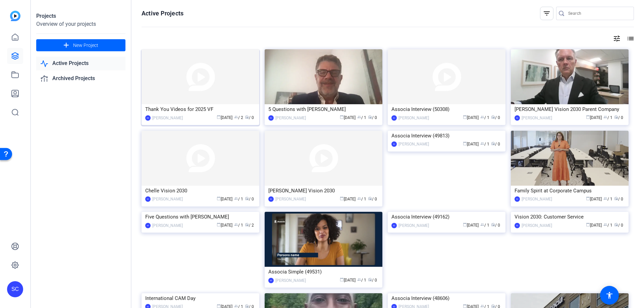 The height and width of the screenshot is (308, 644). What do you see at coordinates (630, 39) in the screenshot?
I see `mat-icon: list` at bounding box center [630, 39].